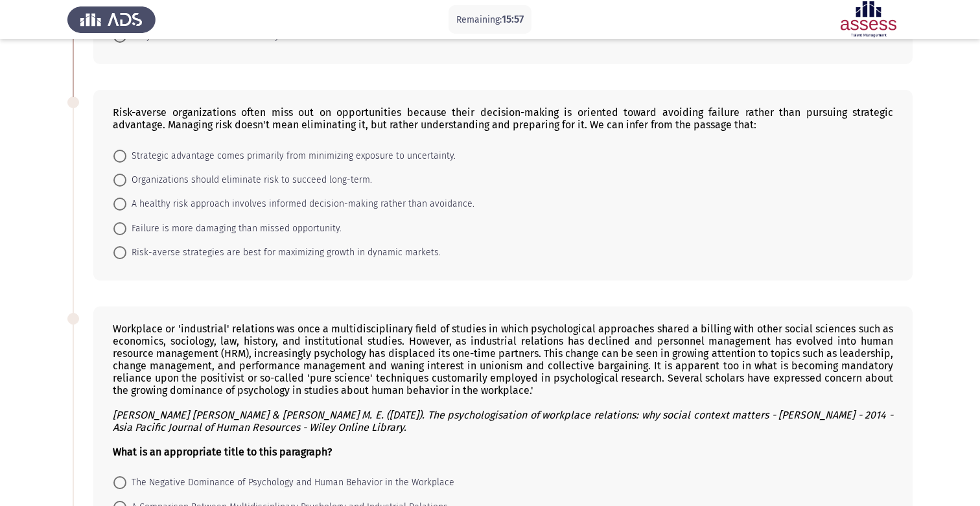 The height and width of the screenshot is (506, 980). Describe the element at coordinates (513, 19) in the screenshot. I see `span: 15:57` at that location.